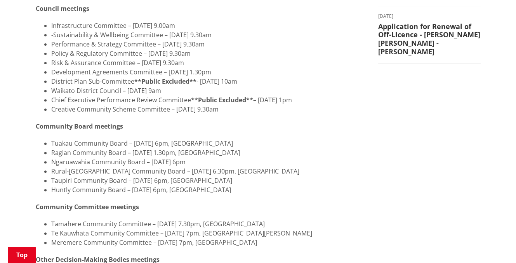 This screenshot has width=516, height=263. Describe the element at coordinates (79, 126) in the screenshot. I see `strong: Community Board meetings` at that location.